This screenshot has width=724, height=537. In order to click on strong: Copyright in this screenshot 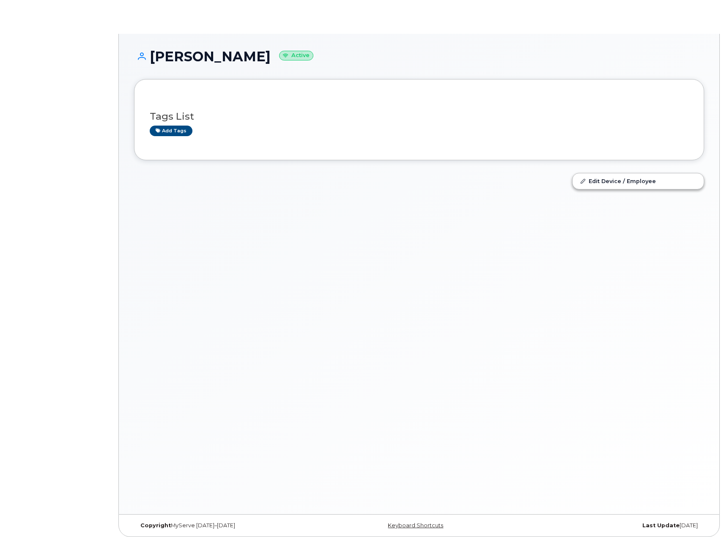, I will do `click(156, 525)`.